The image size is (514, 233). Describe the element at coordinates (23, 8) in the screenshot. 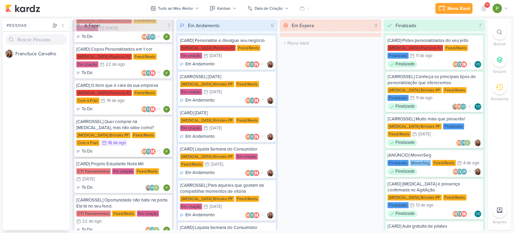

I see `img: kardz.app` at that location.